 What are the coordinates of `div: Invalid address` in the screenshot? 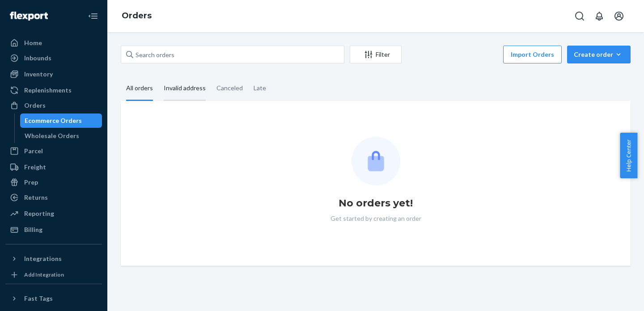 It's located at (185, 88).